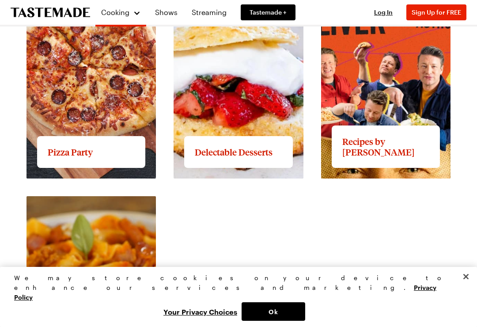  I want to click on div: Privacy, so click(234, 297).